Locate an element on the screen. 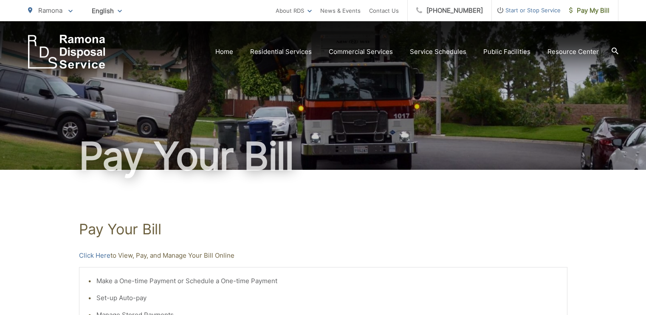 The width and height of the screenshot is (646, 315). span: English is located at coordinates (107, 11).